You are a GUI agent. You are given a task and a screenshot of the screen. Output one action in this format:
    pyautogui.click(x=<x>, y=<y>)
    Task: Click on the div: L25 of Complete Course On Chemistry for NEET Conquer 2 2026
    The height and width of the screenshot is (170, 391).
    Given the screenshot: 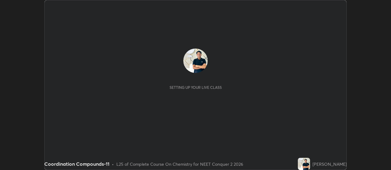 What is the action you would take?
    pyautogui.click(x=180, y=164)
    